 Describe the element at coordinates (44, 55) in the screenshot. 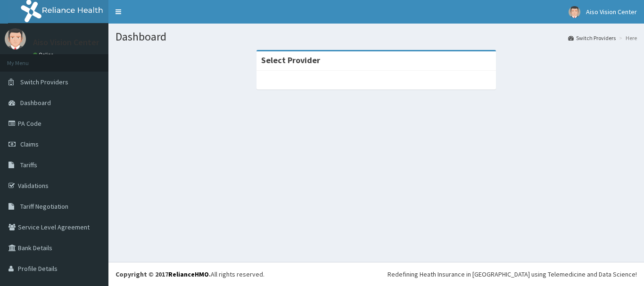

I see `a: Online` at that location.